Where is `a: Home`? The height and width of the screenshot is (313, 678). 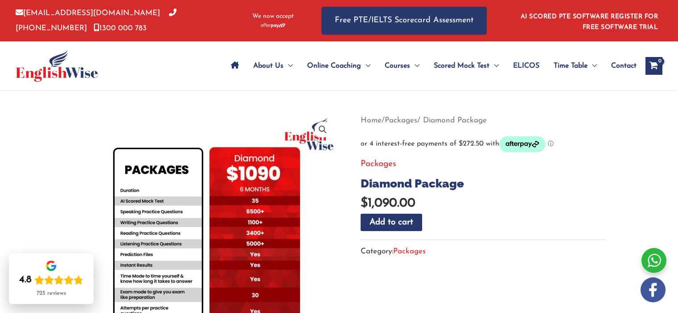 a: Home is located at coordinates (371, 120).